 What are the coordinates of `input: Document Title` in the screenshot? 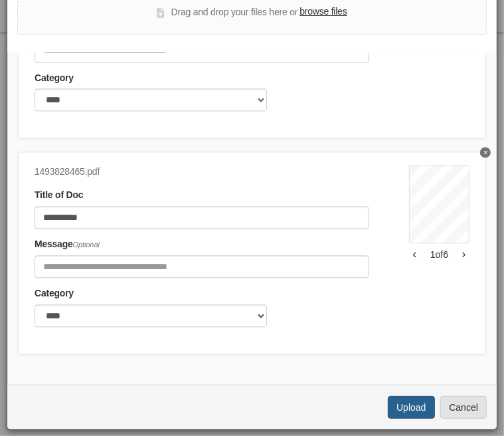 It's located at (202, 218).